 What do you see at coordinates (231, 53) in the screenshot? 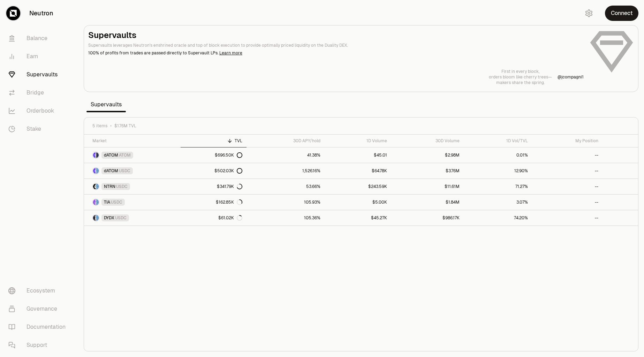
I see `a: Learn more` at bounding box center [231, 53].